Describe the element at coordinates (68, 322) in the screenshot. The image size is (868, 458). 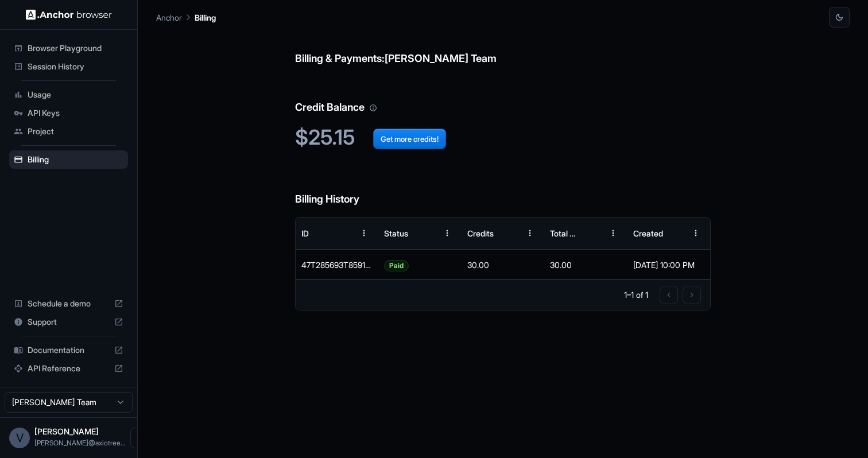
I see `div: Support` at that location.